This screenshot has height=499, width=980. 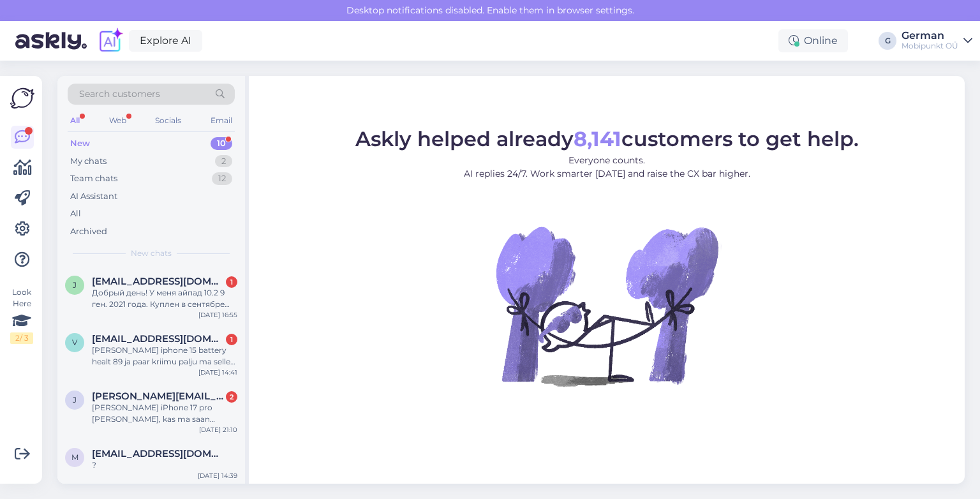 I want to click on div: Mobipunkt OÜ, so click(x=929, y=46).